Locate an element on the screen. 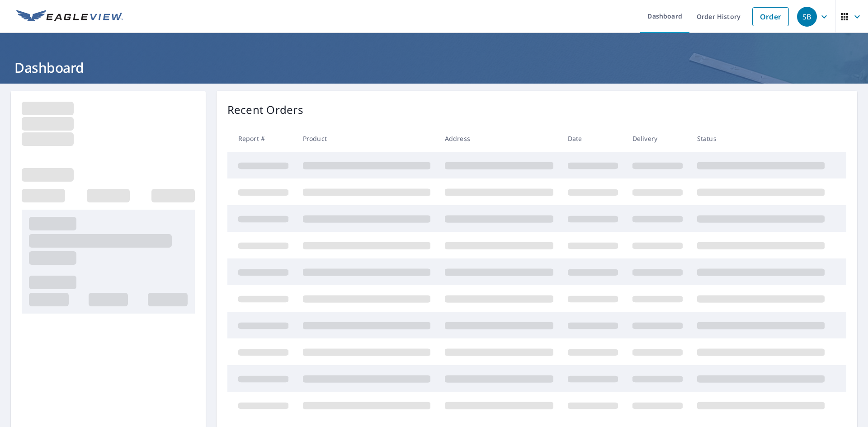  th: Report # is located at coordinates (261, 138).